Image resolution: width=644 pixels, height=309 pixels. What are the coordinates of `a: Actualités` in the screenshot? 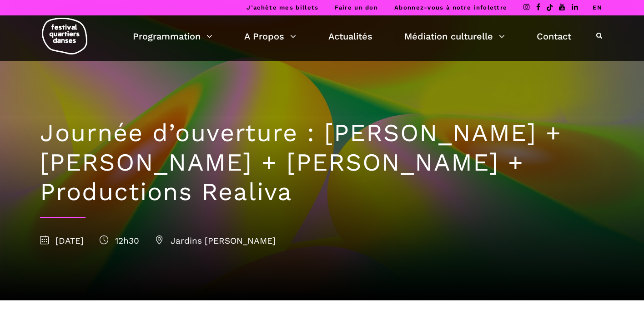 It's located at (350, 36).